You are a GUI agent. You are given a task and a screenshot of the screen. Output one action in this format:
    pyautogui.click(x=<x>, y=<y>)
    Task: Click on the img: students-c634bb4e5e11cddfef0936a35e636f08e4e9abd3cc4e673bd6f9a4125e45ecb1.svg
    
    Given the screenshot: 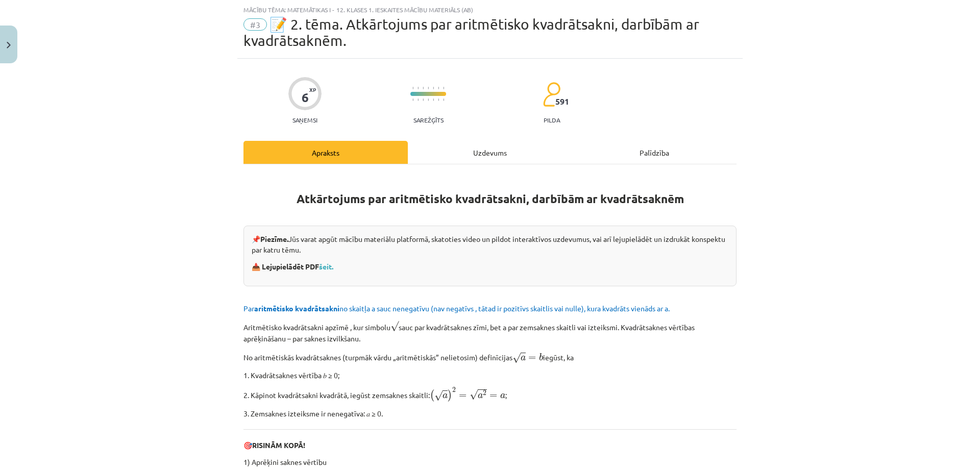 What is the action you would take?
    pyautogui.click(x=551, y=95)
    